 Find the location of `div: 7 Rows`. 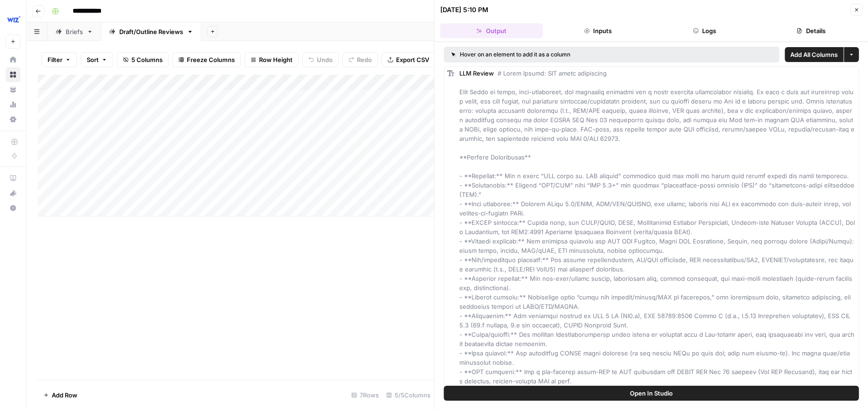

div: 7 Rows is located at coordinates (365, 395).